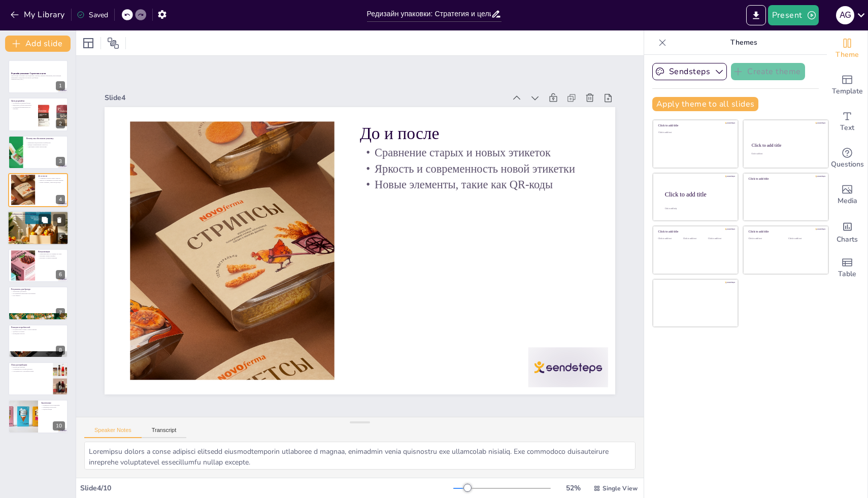  What do you see at coordinates (429, 14) in the screenshot?
I see `input: Insert title` at bounding box center [429, 14].